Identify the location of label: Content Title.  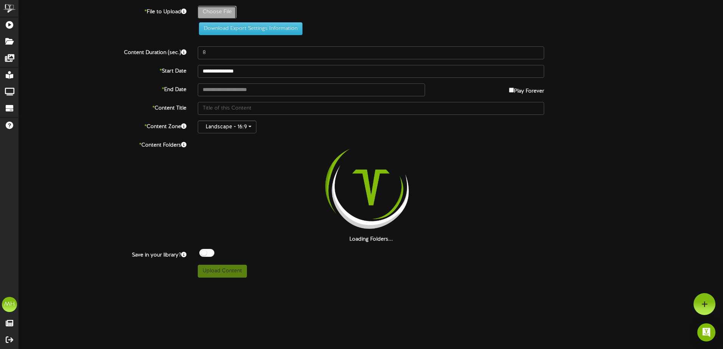
(102, 107).